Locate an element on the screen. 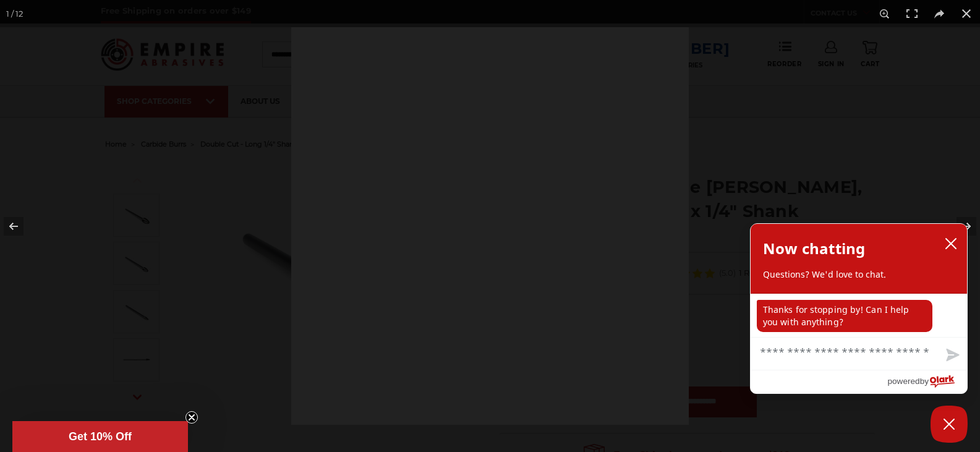 The width and height of the screenshot is (980, 452). button: close chatbox is located at coordinates (951, 243).